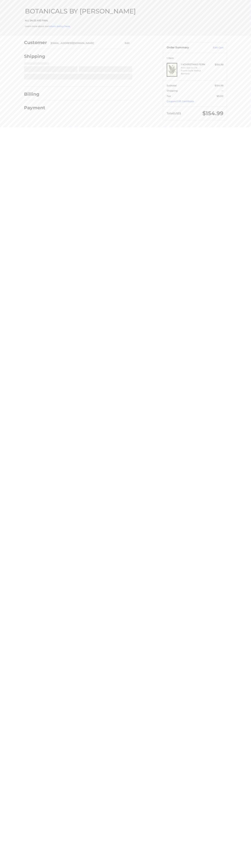 This screenshot has width=251, height=868. I want to click on span: Tax, so click(168, 96).